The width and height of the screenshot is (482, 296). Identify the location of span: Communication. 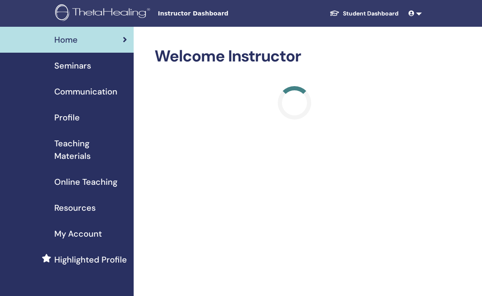
(86, 91).